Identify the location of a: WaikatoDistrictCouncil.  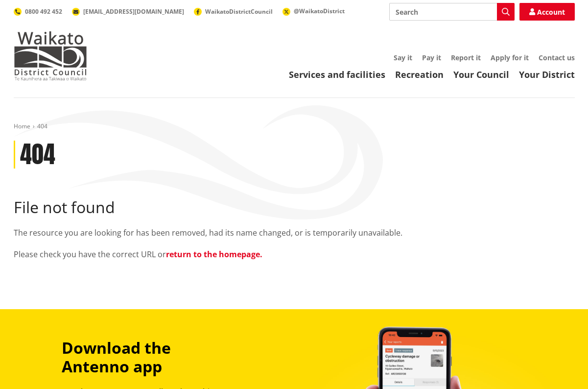
(233, 11).